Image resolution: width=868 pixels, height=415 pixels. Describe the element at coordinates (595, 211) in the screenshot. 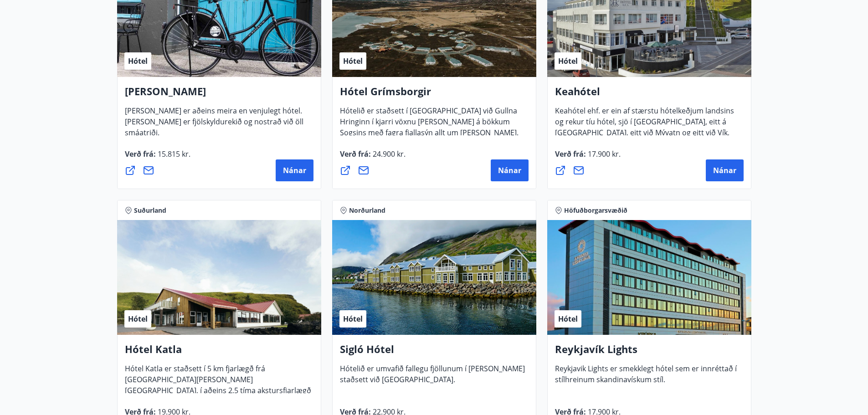

I see `span: Höfuðborgarsvæðið` at that location.